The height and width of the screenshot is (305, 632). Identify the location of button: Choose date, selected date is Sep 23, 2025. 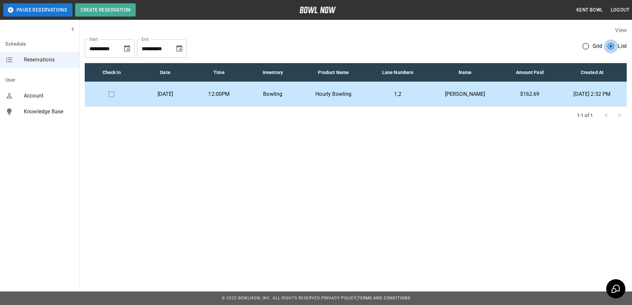
(127, 49).